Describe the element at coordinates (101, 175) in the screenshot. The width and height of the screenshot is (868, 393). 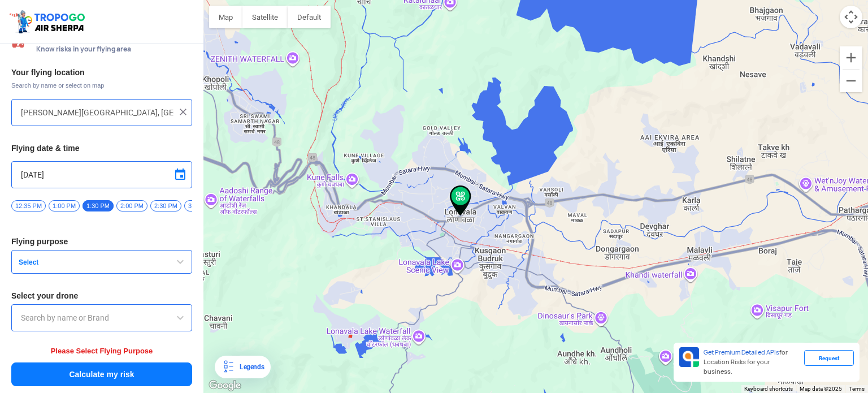
I see `input: Select Date` at that location.